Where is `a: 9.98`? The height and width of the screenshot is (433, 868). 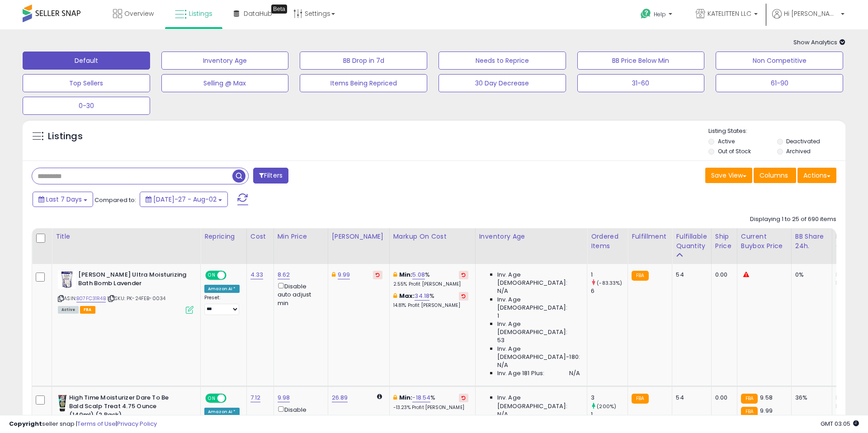
a: 9.98 is located at coordinates (284, 398).